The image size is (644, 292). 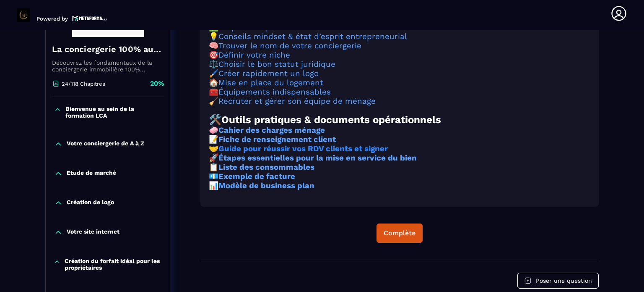 What do you see at coordinates (400, 233) in the screenshot?
I see `button: Complète` at bounding box center [400, 233].